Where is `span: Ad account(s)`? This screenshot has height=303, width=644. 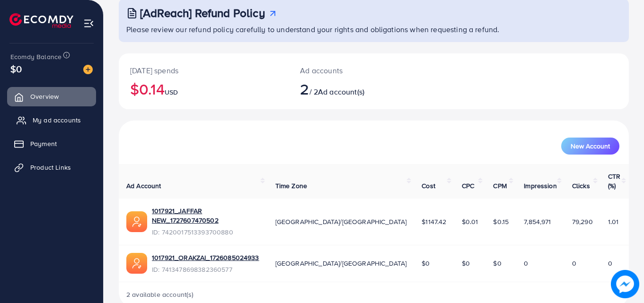
span: Ad account(s) is located at coordinates (342, 92).